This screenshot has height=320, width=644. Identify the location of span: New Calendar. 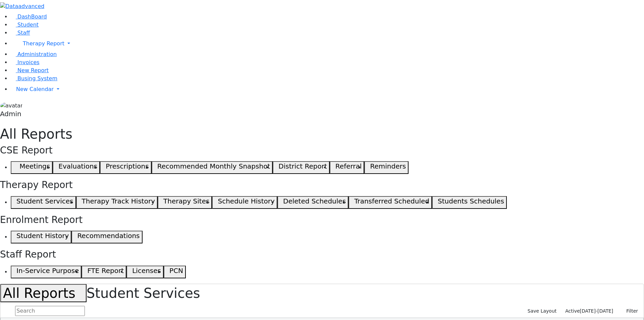
(35, 89).